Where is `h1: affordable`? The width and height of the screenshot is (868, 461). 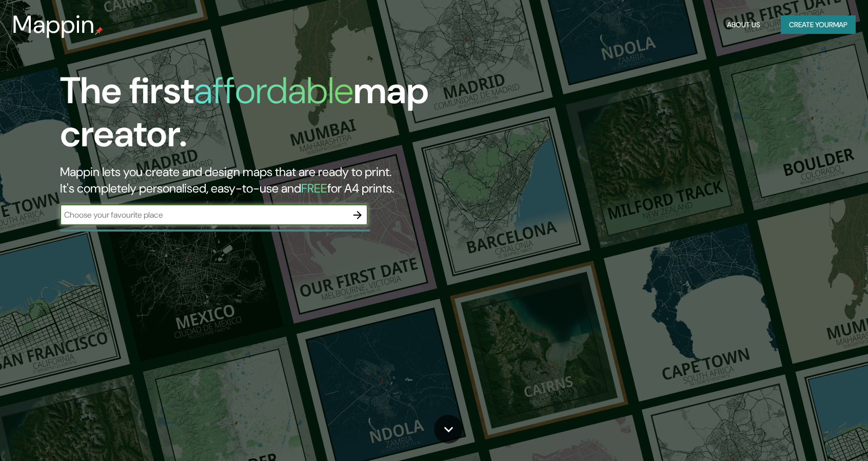
h1: affordable is located at coordinates (274, 90).